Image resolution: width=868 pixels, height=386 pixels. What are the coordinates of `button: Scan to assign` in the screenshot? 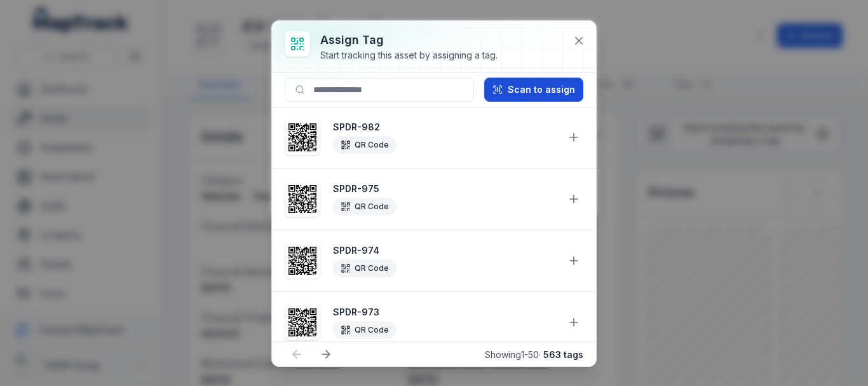 It's located at (534, 90).